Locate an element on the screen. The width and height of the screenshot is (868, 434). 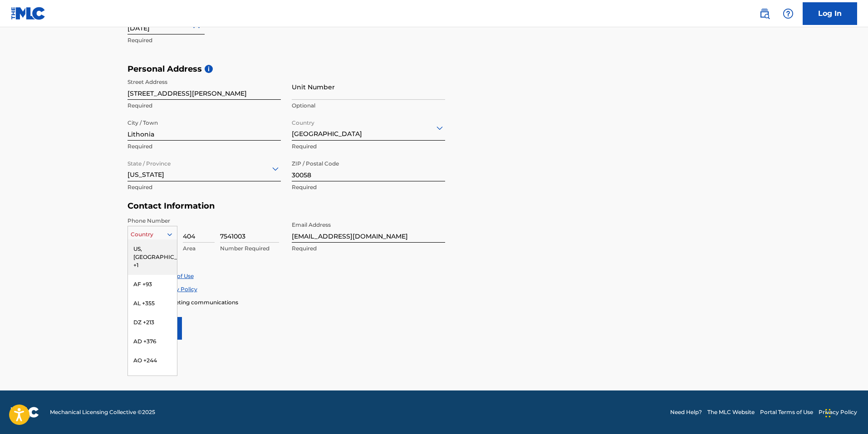
div: AL +355 is located at coordinates (152, 303).